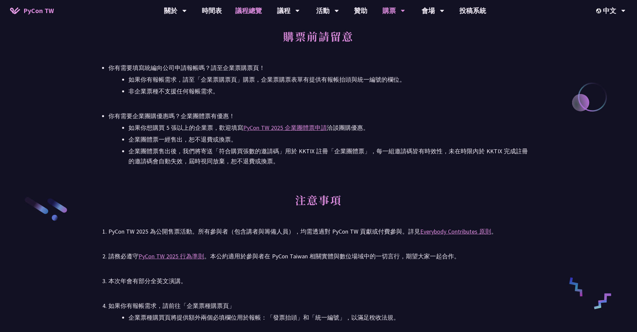  What do you see at coordinates (328, 139) in the screenshot?
I see `li: 企業團體票一經售出，恕不退費或換票。` at bounding box center [328, 139].